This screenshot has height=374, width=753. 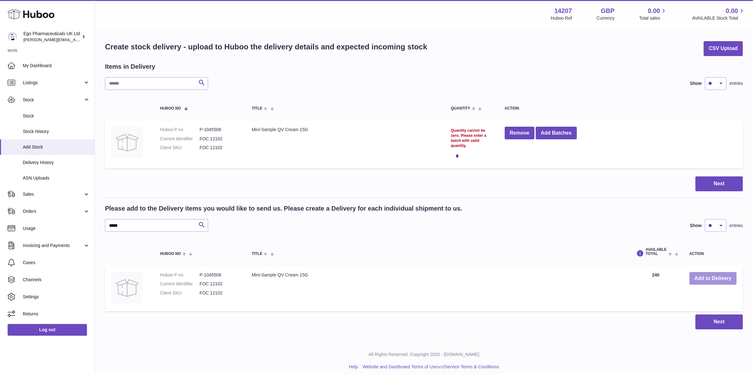 I want to click on a: 0.00 AVAILABLE Stock Total, so click(x=719, y=14).